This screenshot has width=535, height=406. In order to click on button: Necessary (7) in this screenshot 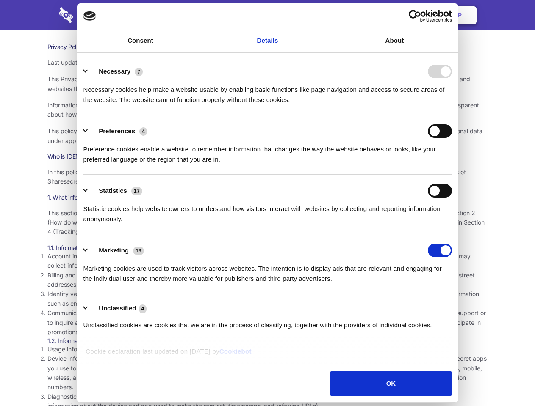, I will do `click(116, 72)`.